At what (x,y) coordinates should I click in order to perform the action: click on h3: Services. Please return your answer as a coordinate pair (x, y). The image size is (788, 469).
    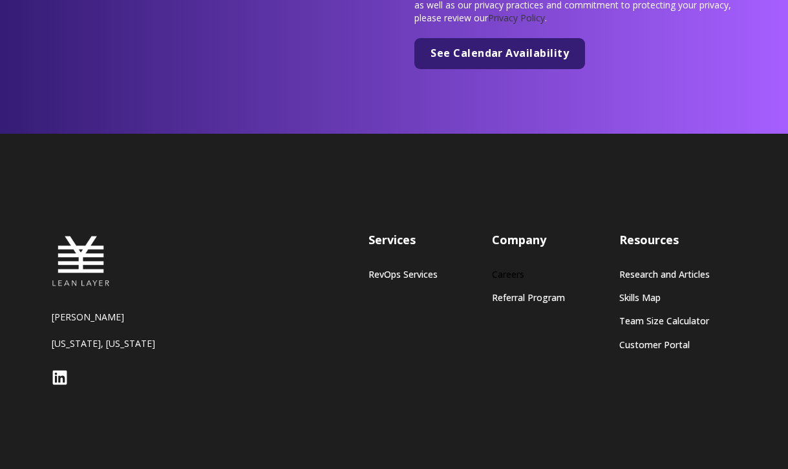
    Looking at the image, I should click on (403, 240).